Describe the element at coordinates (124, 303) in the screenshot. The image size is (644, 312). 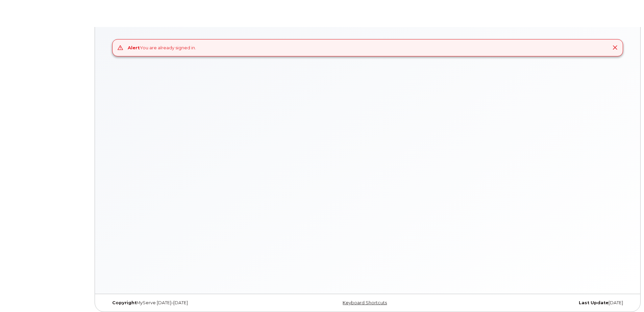
I see `strong: Copyright` at that location.